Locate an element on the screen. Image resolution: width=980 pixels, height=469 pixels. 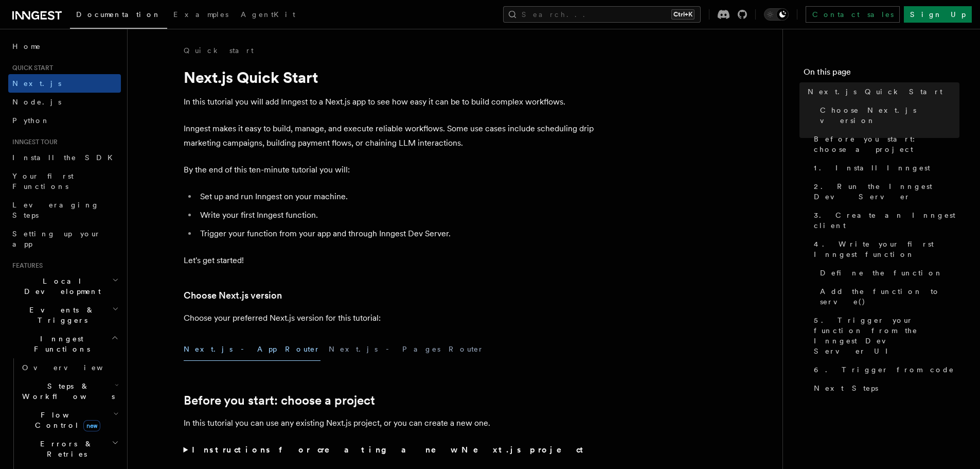
span: Quick start is located at coordinates (30, 68).